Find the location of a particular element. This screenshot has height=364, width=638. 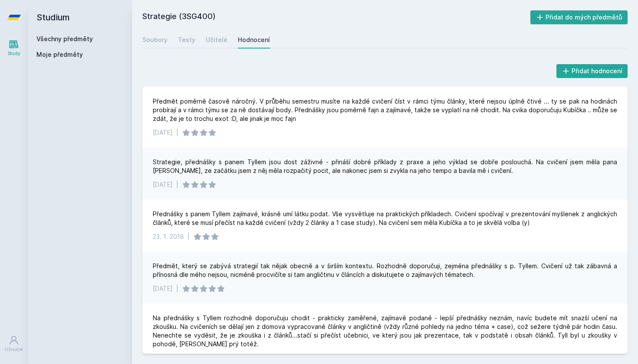

a: Uživatel is located at coordinates (14, 344).